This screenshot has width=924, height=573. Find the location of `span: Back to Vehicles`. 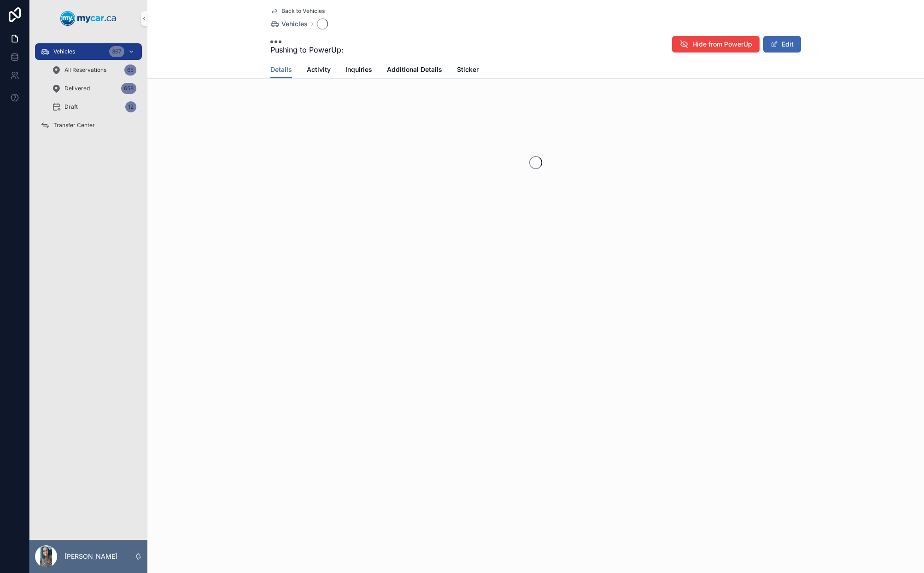

span: Back to Vehicles is located at coordinates (303, 11).